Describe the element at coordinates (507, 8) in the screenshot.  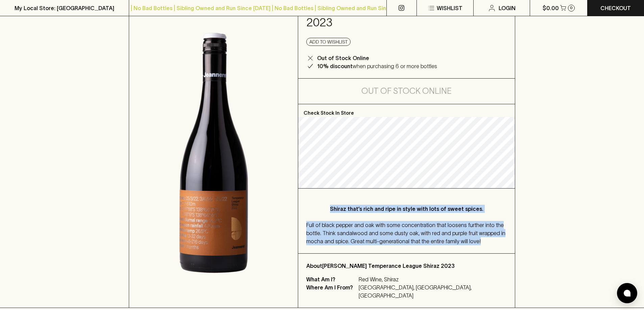
I see `p: Login` at that location.